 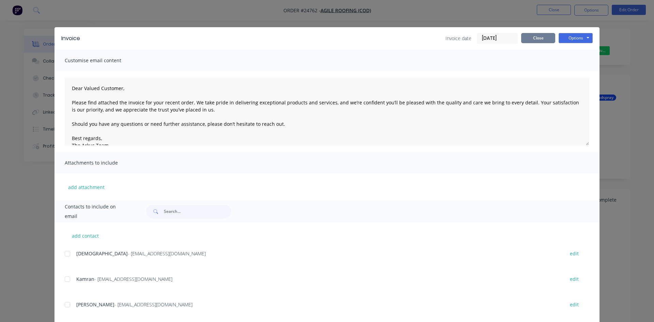 I want to click on span: Attachments to include, so click(x=102, y=163).